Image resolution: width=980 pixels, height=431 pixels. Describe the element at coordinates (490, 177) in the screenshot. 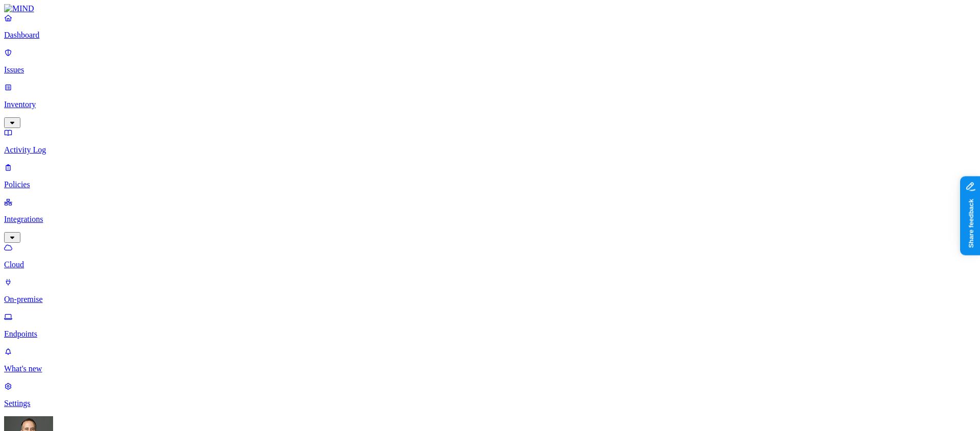

I see `a: Policies` at that location.